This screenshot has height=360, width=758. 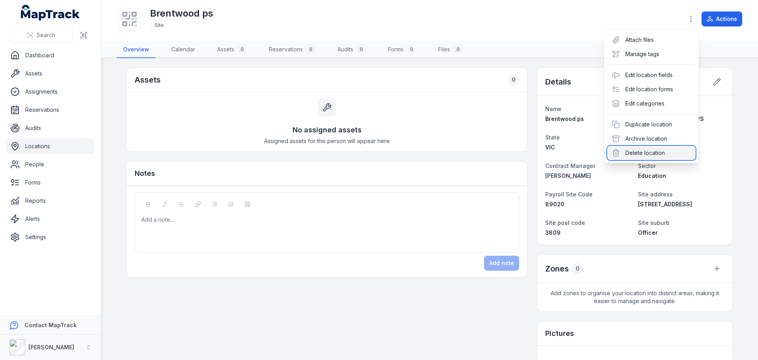 I want to click on div: Edit categories, so click(x=651, y=103).